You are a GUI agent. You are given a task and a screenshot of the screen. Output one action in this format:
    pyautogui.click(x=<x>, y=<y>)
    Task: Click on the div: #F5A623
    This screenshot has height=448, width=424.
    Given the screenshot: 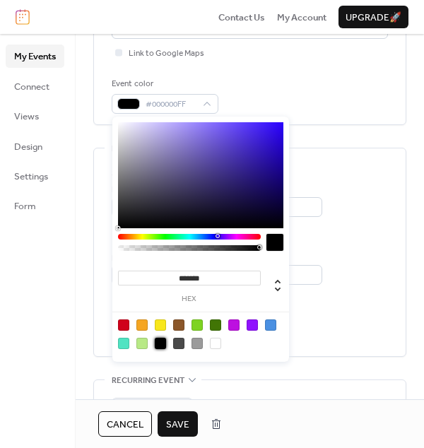 What is the action you would take?
    pyautogui.click(x=142, y=325)
    